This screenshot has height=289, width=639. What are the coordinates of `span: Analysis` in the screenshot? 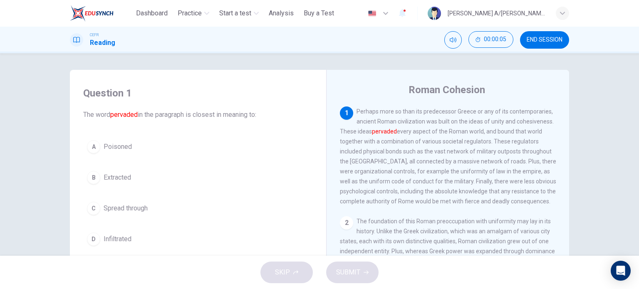 It's located at (281, 13).